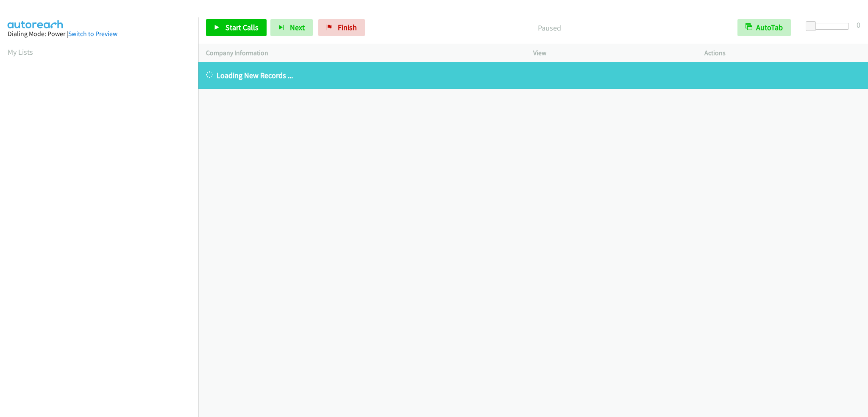 This screenshot has height=417, width=868. What do you see at coordinates (782, 53) in the screenshot?
I see `p: Actions` at bounding box center [782, 53].